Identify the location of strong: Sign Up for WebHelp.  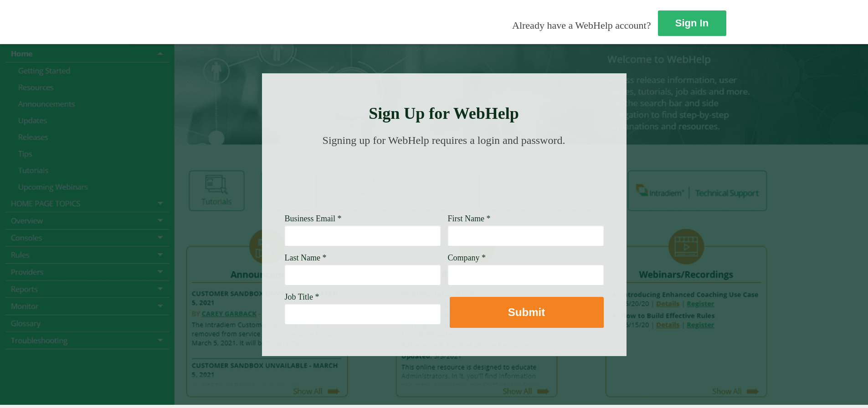
(443, 113).